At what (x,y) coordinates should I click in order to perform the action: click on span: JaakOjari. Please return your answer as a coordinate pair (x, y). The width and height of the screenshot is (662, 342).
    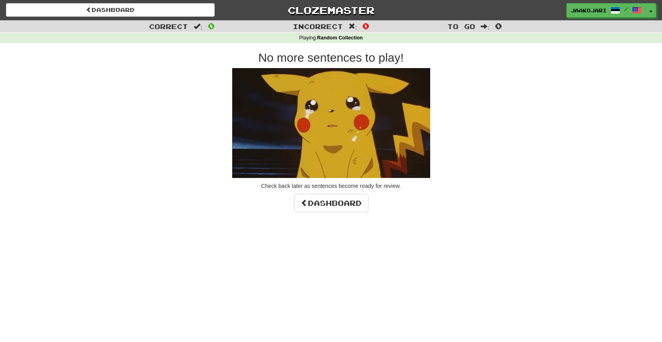
    Looking at the image, I should click on (588, 10).